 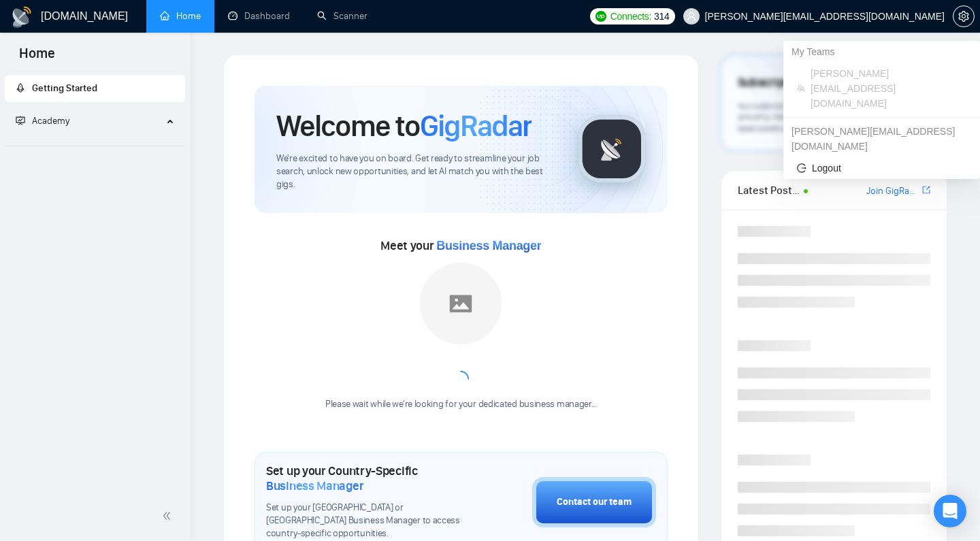 What do you see at coordinates (22, 17) in the screenshot?
I see `img: logo` at bounding box center [22, 17].